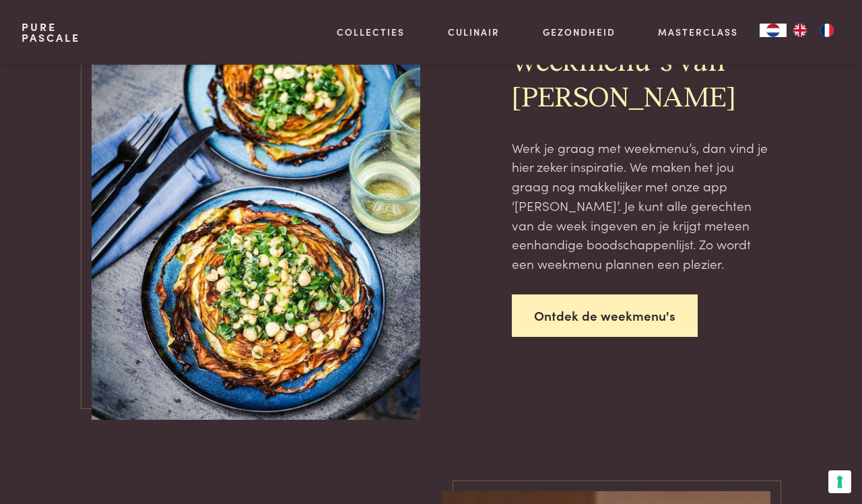 This screenshot has height=504, width=862. What do you see at coordinates (827, 30) in the screenshot?
I see `a: FR` at bounding box center [827, 30].